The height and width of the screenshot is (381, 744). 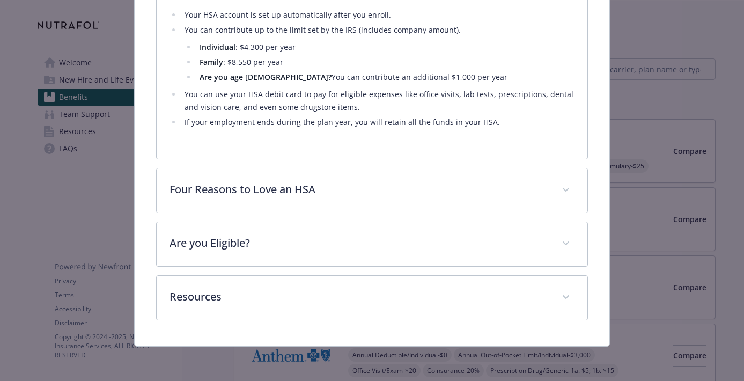 I want to click on strong: Family, so click(x=211, y=62).